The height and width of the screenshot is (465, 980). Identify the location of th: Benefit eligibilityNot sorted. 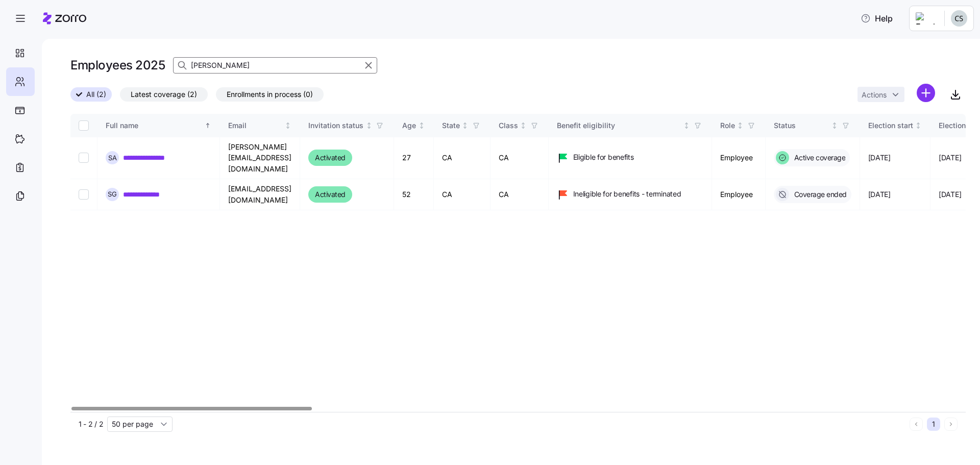
(630, 126).